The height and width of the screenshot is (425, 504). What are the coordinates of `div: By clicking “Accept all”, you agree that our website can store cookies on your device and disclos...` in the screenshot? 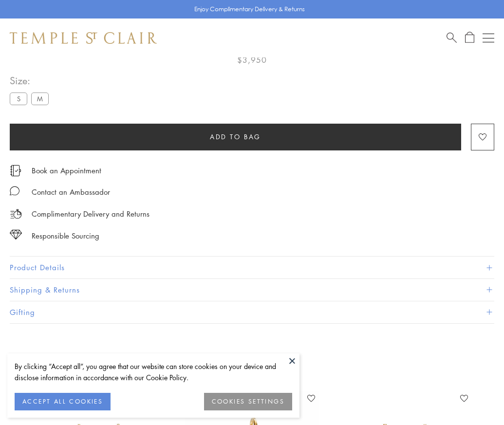 It's located at (153, 372).